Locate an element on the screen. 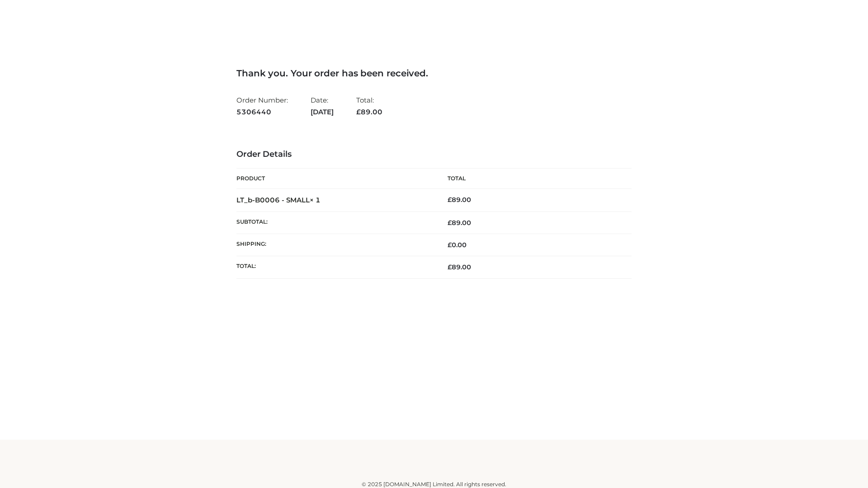 The width and height of the screenshot is (868, 488). th: Total is located at coordinates (532, 179).